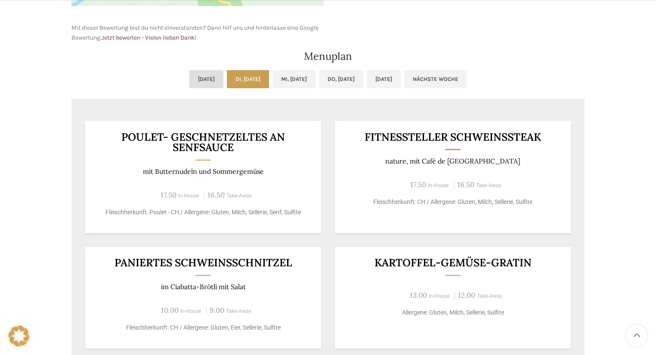 The width and height of the screenshot is (656, 355). Describe the element at coordinates (149, 37) in the screenshot. I see `a: Jetzt bewerten - Vielen lieben Dank!` at that location.